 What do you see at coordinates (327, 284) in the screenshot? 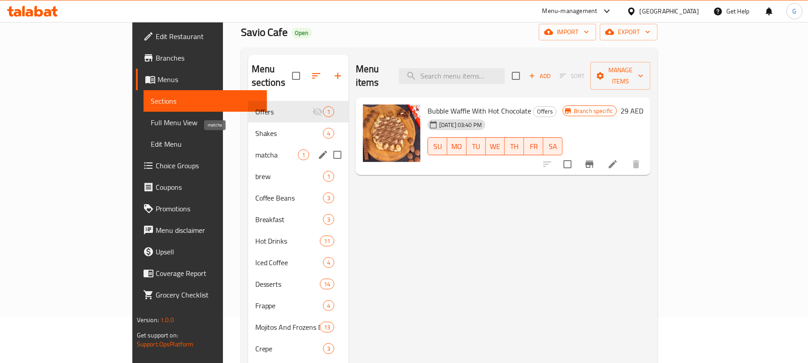
I see `span: 14` at bounding box center [327, 284].